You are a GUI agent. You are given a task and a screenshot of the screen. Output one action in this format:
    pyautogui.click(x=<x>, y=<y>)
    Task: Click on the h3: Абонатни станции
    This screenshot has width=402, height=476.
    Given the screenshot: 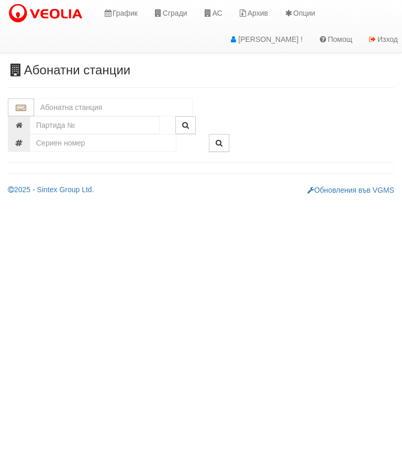 What is the action you would take?
    pyautogui.click(x=201, y=70)
    